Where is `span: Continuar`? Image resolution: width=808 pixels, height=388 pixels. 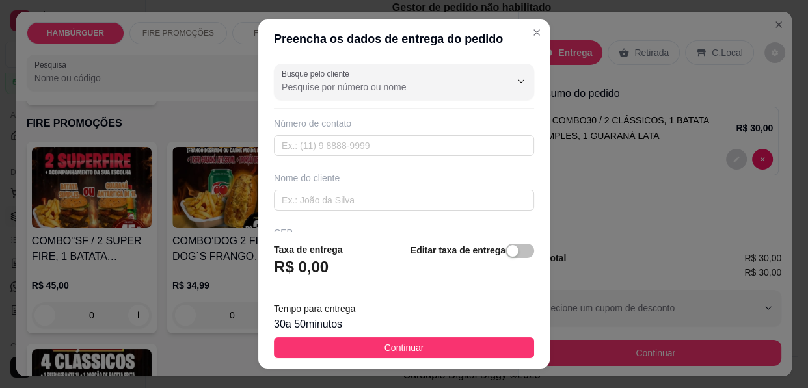 span: Continuar is located at coordinates (404, 348).